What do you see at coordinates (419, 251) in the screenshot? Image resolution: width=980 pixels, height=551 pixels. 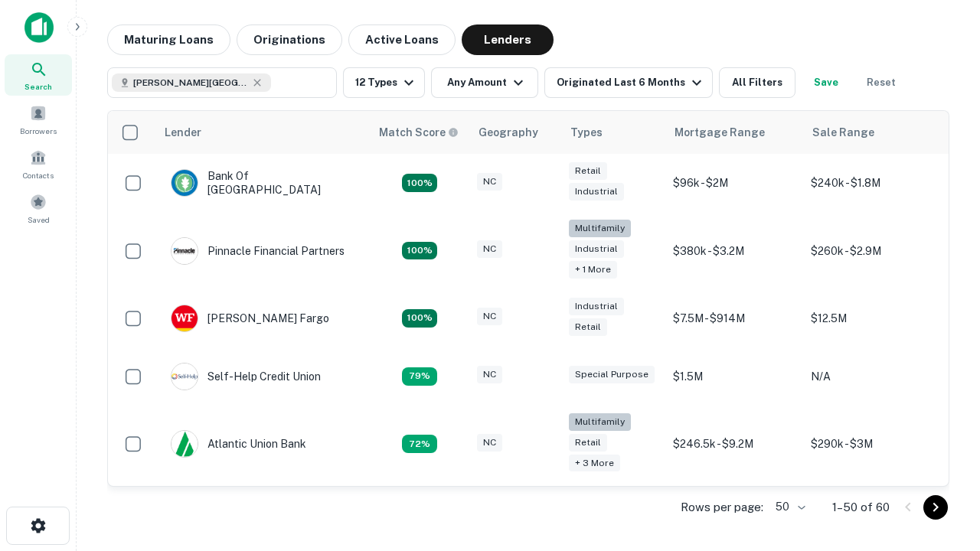 I see `div: Matching Properties: 25, hasApolloMatch: undefined` at bounding box center [419, 251].